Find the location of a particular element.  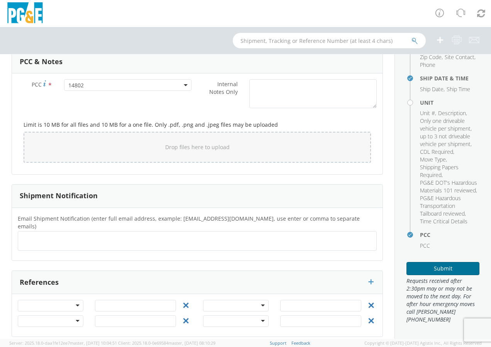

span: Client: 2025.18.0-0e69584 is located at coordinates (167, 343).